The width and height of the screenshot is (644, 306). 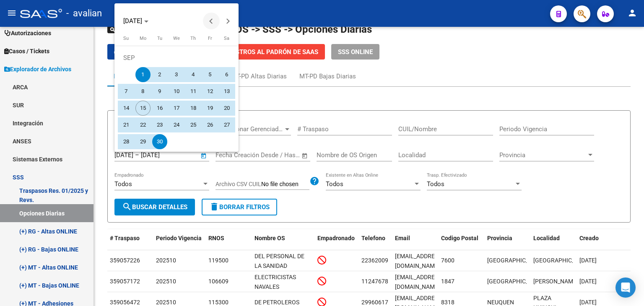 I want to click on button: September 7, 2025, so click(x=126, y=91).